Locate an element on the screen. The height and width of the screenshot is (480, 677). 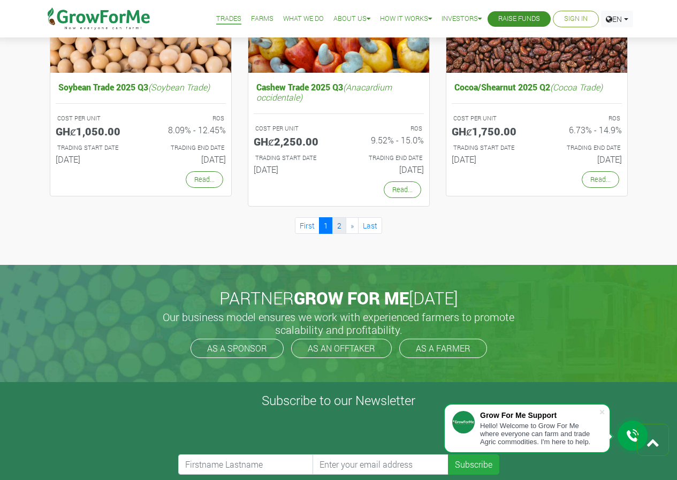
a: First is located at coordinates (307, 225).